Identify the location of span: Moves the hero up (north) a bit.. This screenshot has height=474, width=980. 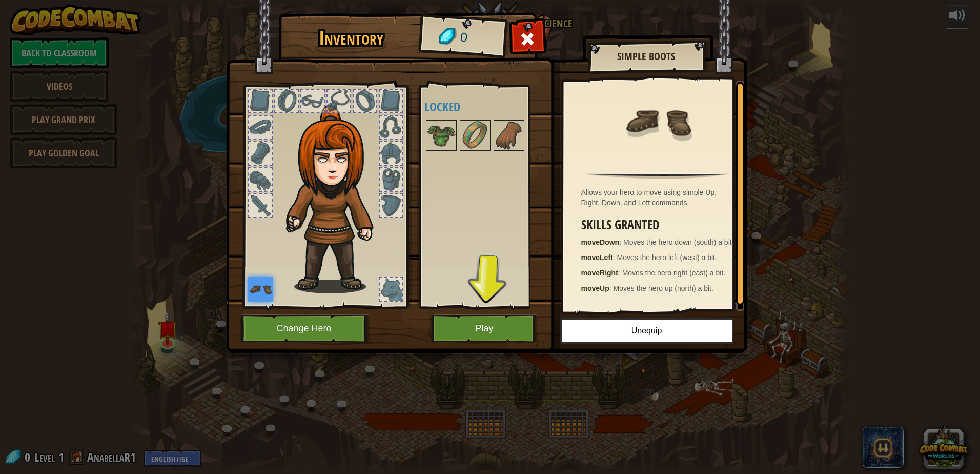
(664, 288).